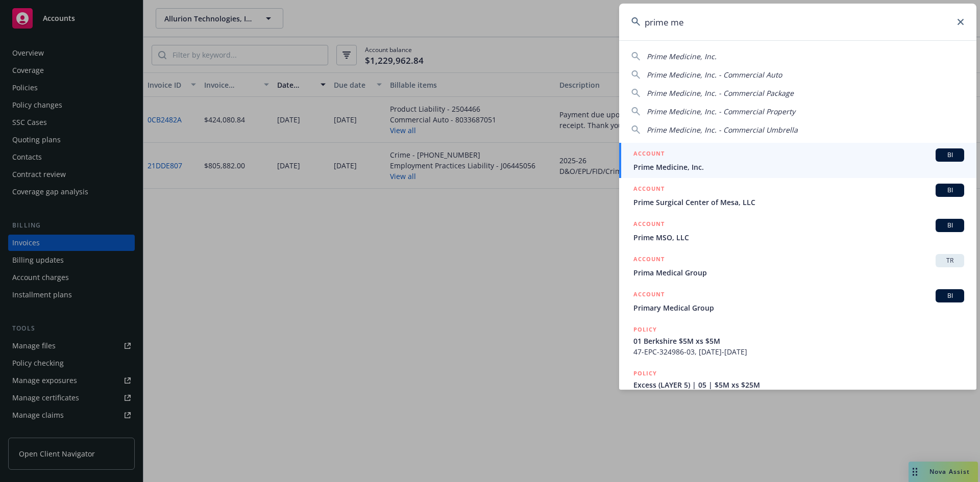 The height and width of the screenshot is (482, 980). I want to click on span: Prime Medicine, Inc. - Commercial Umbrella, so click(723, 130).